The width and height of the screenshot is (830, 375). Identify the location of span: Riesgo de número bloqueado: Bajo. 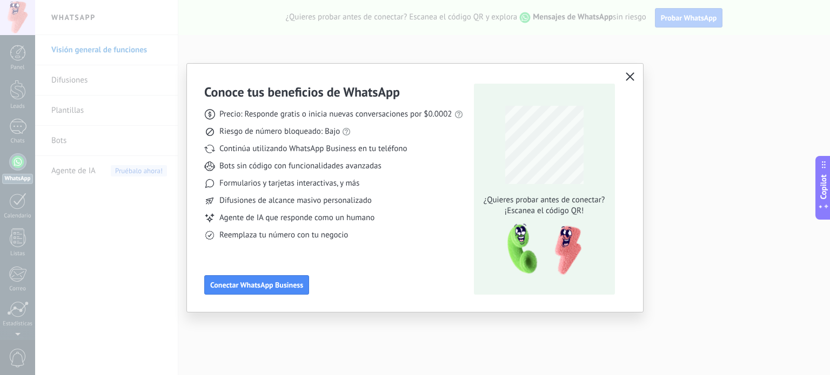
(279, 132).